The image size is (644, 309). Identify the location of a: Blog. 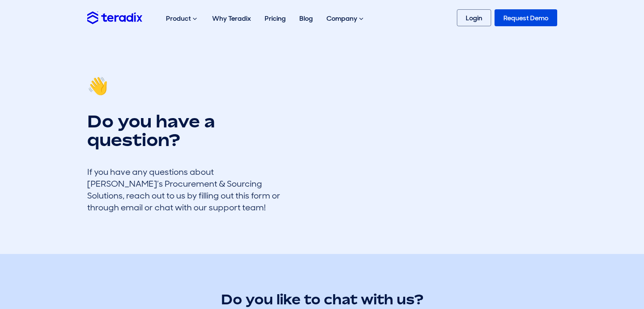
(306, 18).